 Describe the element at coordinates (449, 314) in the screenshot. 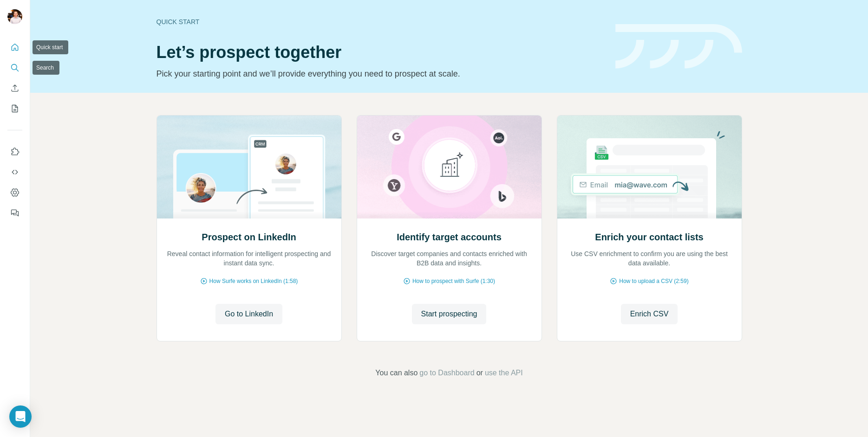

I see `span: Start prospecting` at that location.